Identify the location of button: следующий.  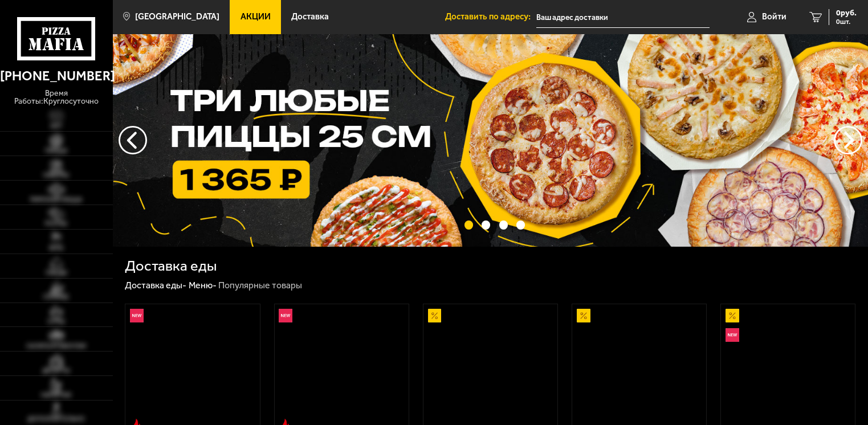
(133, 140).